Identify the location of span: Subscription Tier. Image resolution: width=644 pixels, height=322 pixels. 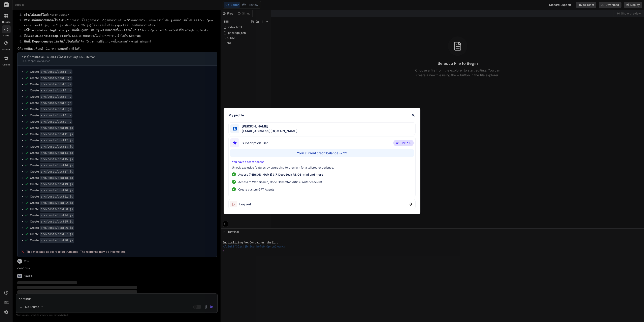
(255, 143).